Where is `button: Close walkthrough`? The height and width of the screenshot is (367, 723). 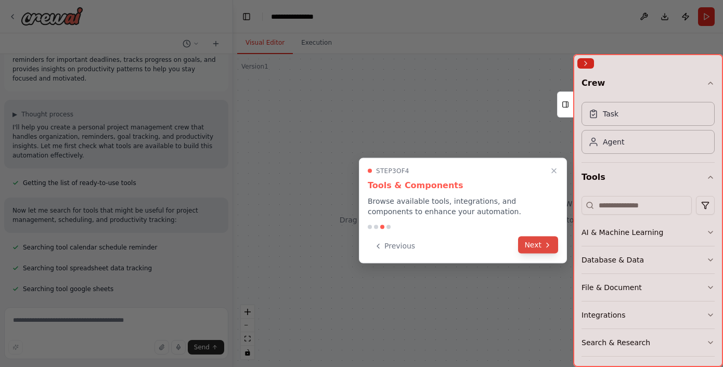 button: Close walkthrough is located at coordinates (554, 171).